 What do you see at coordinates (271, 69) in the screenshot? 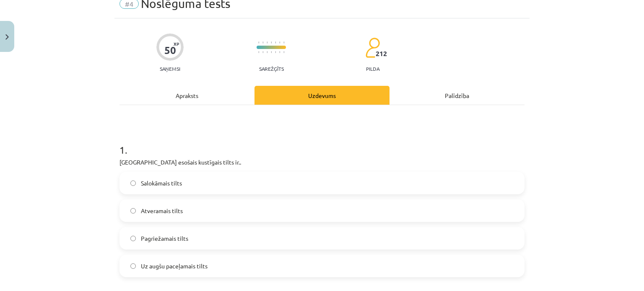
I see `p: Sarežģīts` at bounding box center [271, 69].